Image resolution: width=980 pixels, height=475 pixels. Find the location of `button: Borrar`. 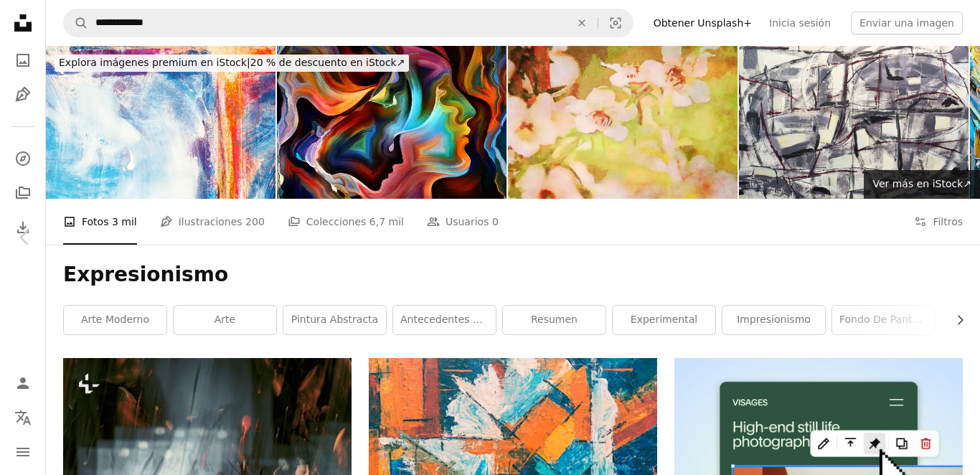

button: Borrar is located at coordinates (582, 23).